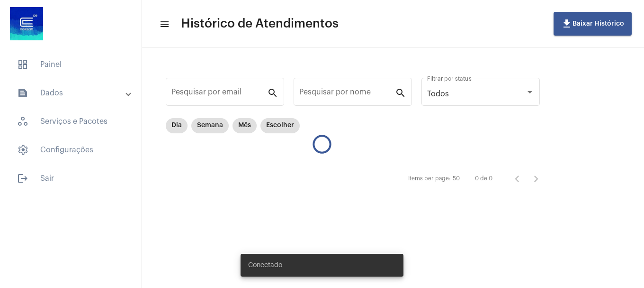 Image resolution: width=644 pixels, height=288 pixels. What do you see at coordinates (266, 265) in the screenshot?
I see `span: Conectado` at bounding box center [266, 265].